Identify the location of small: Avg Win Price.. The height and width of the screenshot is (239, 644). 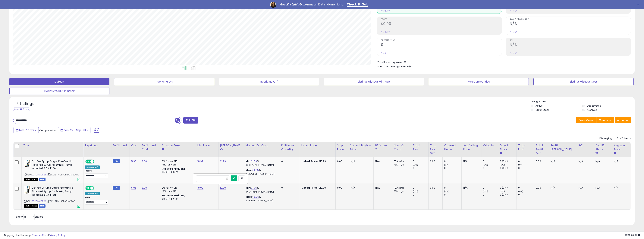
(615, 153).